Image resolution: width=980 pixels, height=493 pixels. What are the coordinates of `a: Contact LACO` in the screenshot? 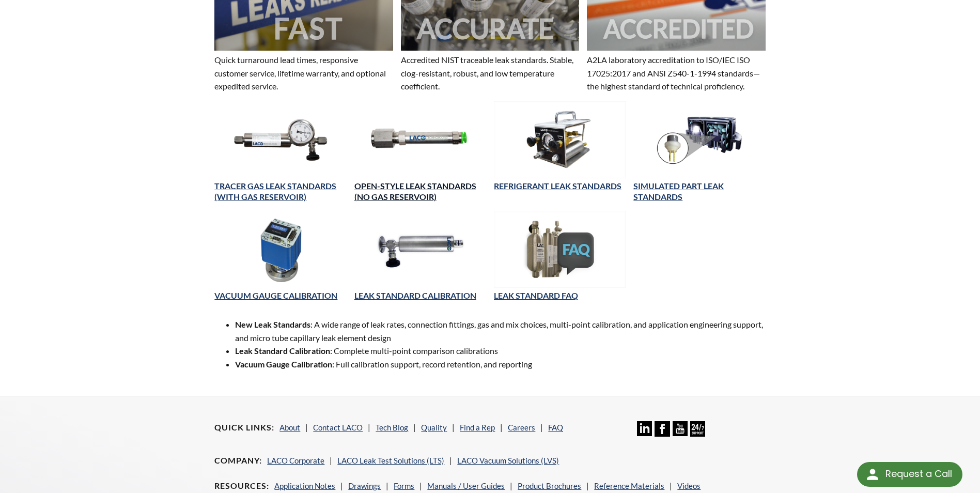 It's located at (338, 427).